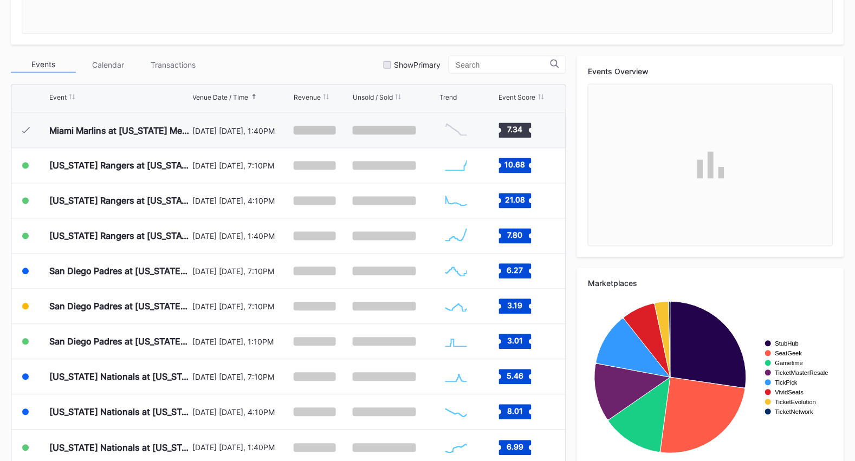 The width and height of the screenshot is (855, 461). I want to click on text: 6.99, so click(515, 447).